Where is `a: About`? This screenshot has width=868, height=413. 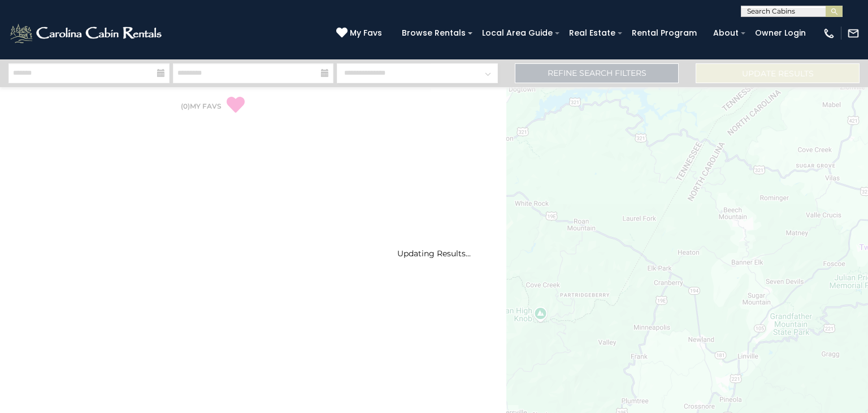 a: About is located at coordinates (725, 33).